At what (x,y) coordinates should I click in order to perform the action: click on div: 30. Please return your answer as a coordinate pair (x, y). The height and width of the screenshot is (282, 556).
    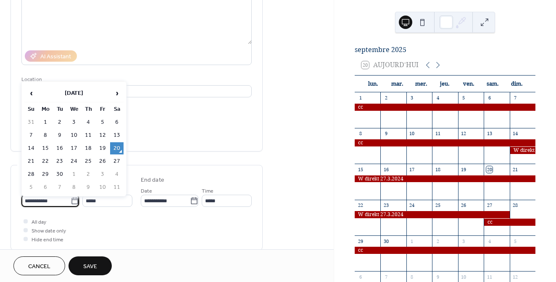
    Looking at the image, I should click on (386, 241).